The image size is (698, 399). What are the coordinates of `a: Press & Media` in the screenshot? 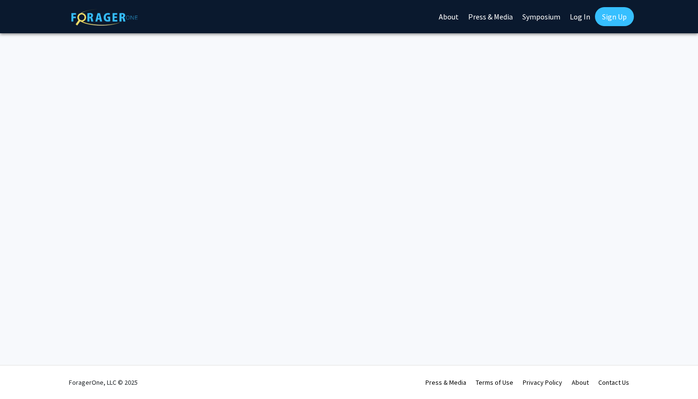 It's located at (446, 382).